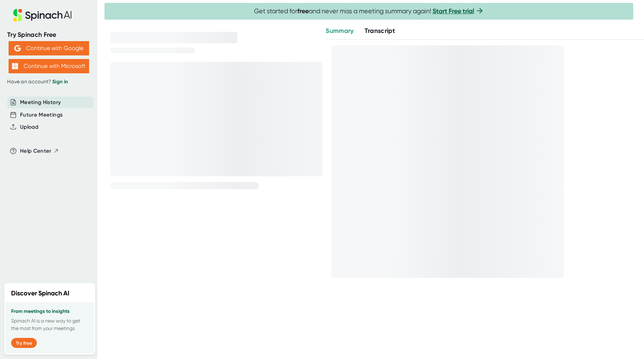 The height and width of the screenshot is (359, 644). What do you see at coordinates (49, 48) in the screenshot?
I see `button: Continue with Google` at bounding box center [49, 48].